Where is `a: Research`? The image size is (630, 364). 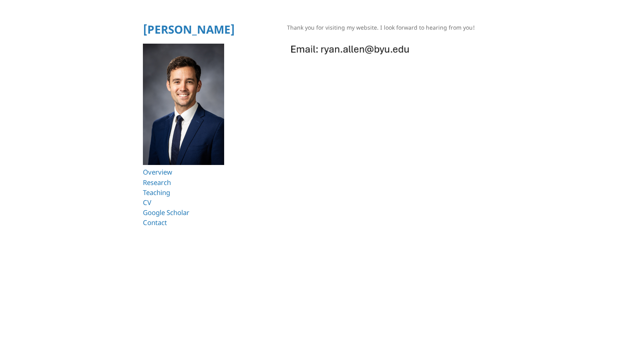 a: Research is located at coordinates (157, 182).